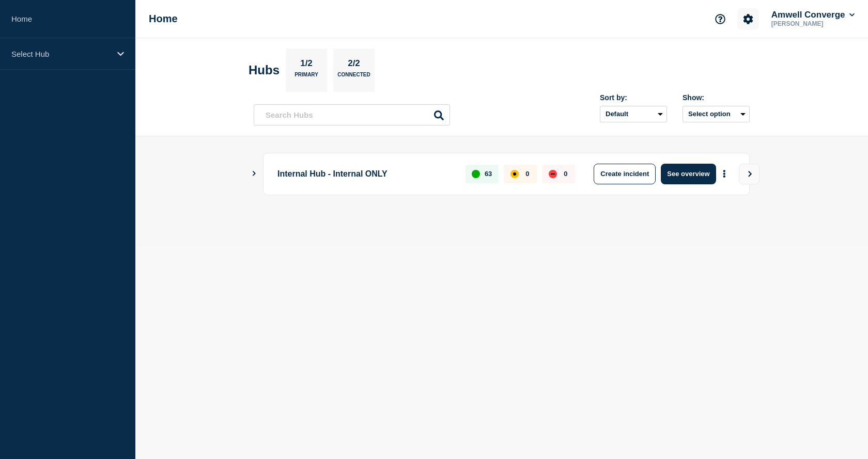  I want to click on div: affected, so click(514, 174).